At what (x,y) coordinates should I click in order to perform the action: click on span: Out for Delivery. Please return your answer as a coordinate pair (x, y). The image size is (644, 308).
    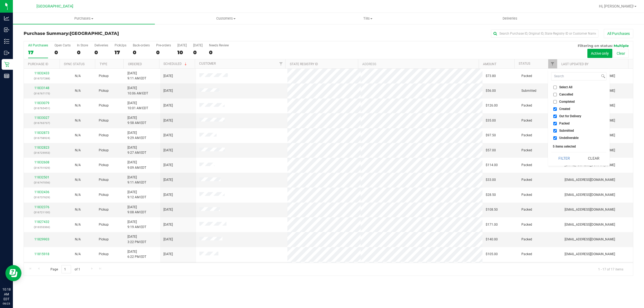
    Looking at the image, I should click on (570, 116).